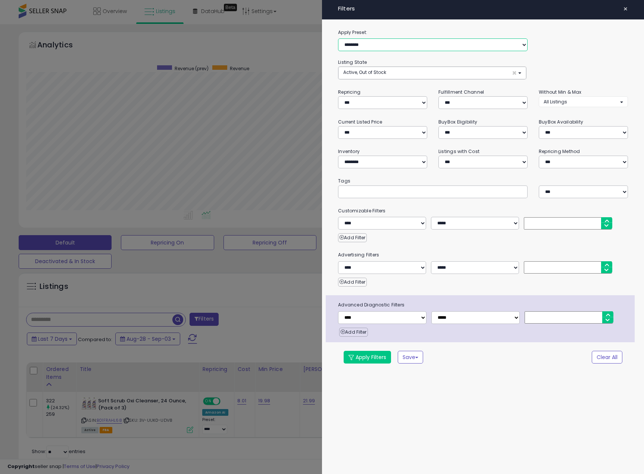 This screenshot has height=474, width=644. Describe the element at coordinates (367, 357) in the screenshot. I see `button: Apply Filters` at that location.